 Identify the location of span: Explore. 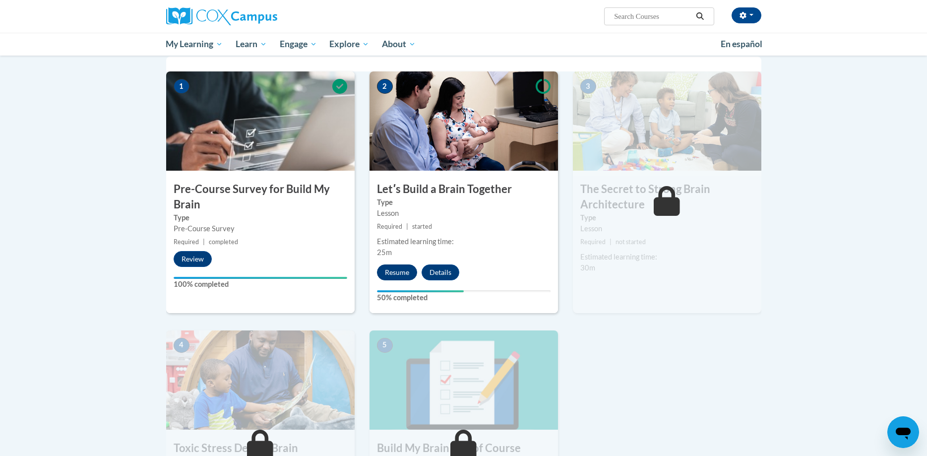
(349, 44).